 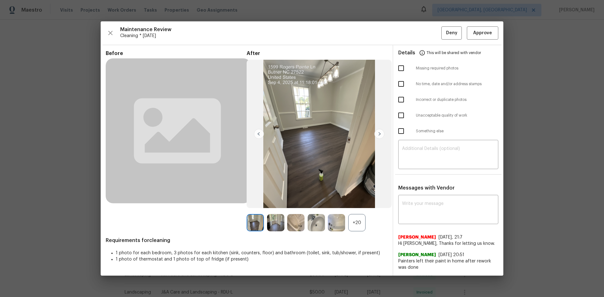 What do you see at coordinates (252, 260) in the screenshot?
I see `li: 1 photo of thermostat and 1 photo of top of fridge (if present)` at bounding box center [252, 260].